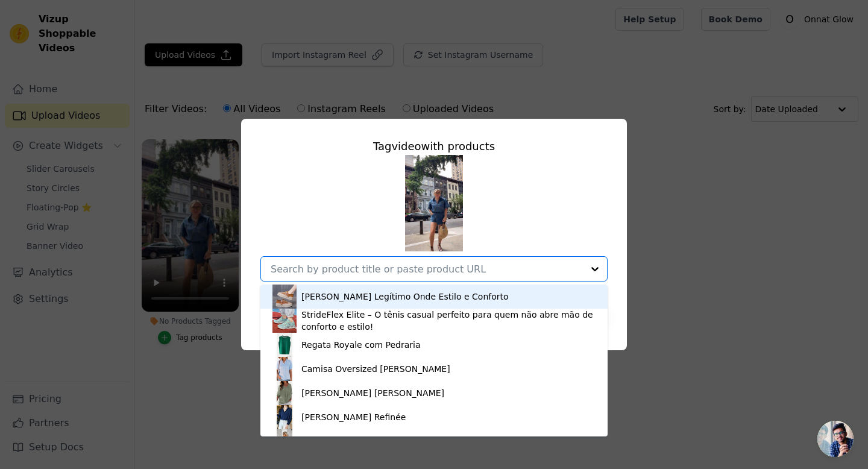 Image resolution: width=868 pixels, height=469 pixels. Describe the element at coordinates (427, 269) in the screenshot. I see `input: Search by product title or paste product URL` at that location.